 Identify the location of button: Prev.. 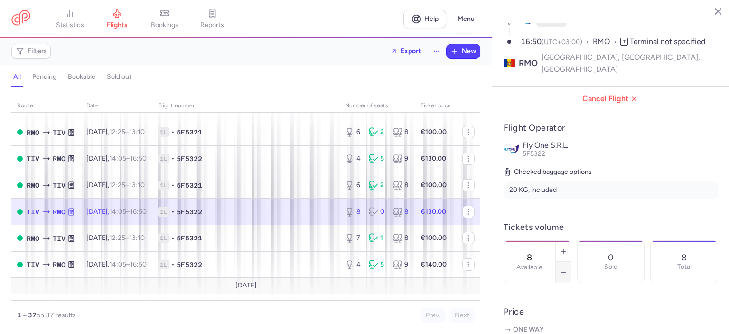
(433, 315).